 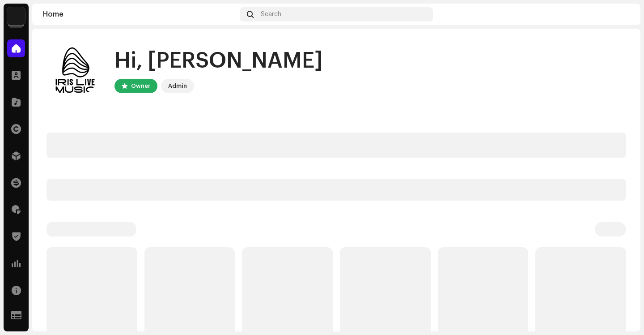 I want to click on div: Owner, so click(x=140, y=86).